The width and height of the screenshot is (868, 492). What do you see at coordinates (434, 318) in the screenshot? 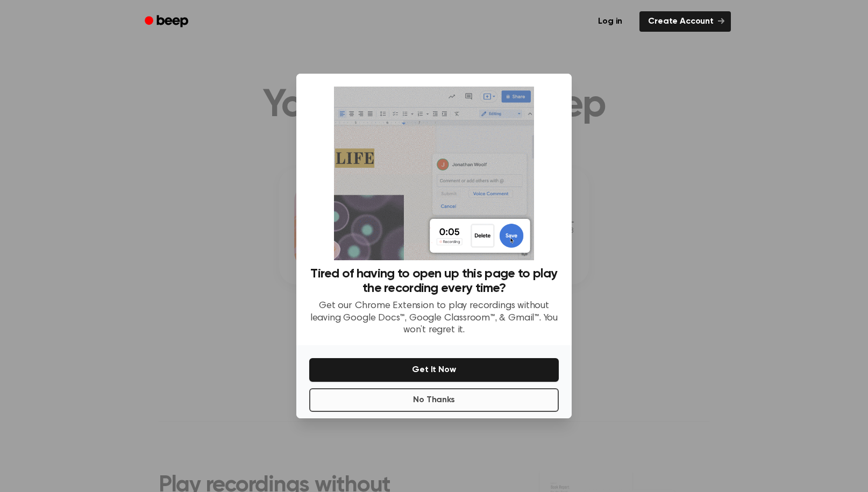
I see `p: Get our Chrome Extension to play recordings without leaving Google Docs™, Google Classroom™, & Gm...` at bounding box center [434, 318].